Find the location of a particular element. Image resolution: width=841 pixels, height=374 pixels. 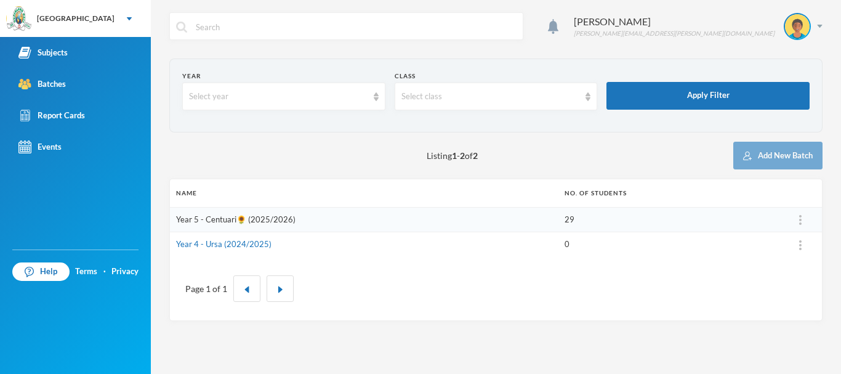

th: No. of students is located at coordinates (668, 193).